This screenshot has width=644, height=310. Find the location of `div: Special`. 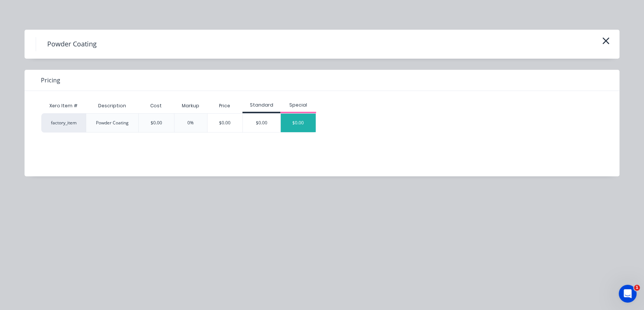

div: Special is located at coordinates (298, 105).